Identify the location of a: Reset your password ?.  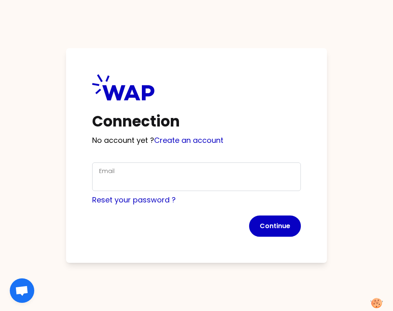
(134, 199).